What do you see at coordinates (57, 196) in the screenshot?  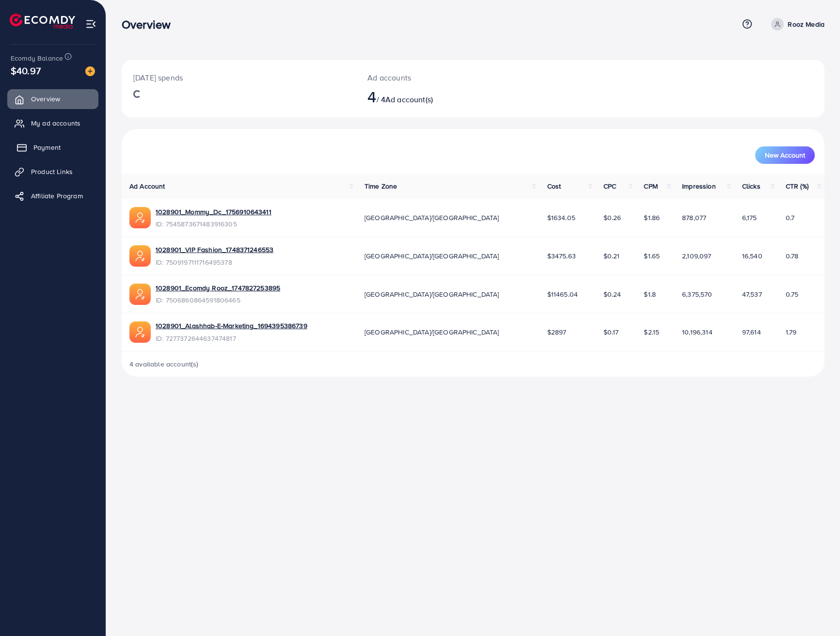 I see `span: Affiliate Program` at bounding box center [57, 196].